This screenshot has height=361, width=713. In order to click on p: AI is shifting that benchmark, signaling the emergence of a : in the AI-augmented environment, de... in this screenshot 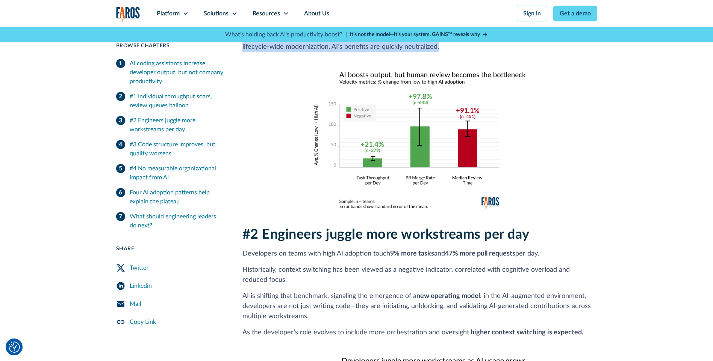, I will do `click(420, 307)`.